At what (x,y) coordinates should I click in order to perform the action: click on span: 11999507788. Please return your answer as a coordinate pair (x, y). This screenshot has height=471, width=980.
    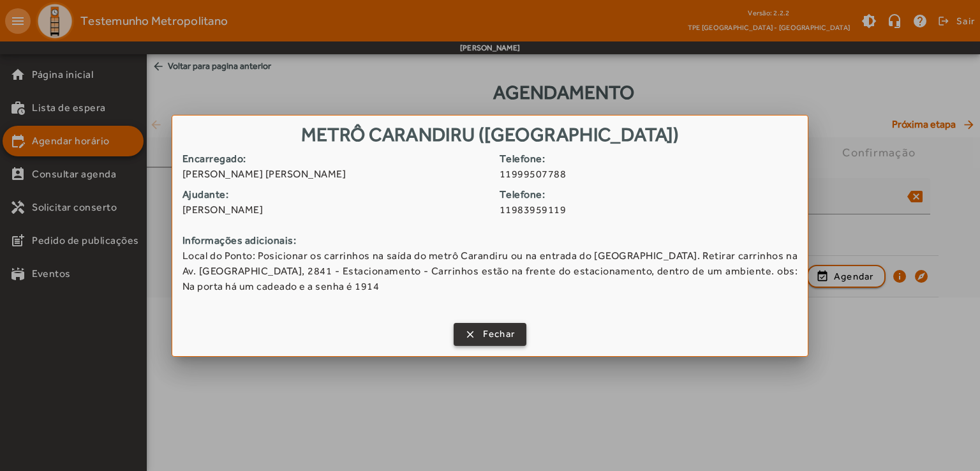
    Looking at the image, I should click on (653, 175).